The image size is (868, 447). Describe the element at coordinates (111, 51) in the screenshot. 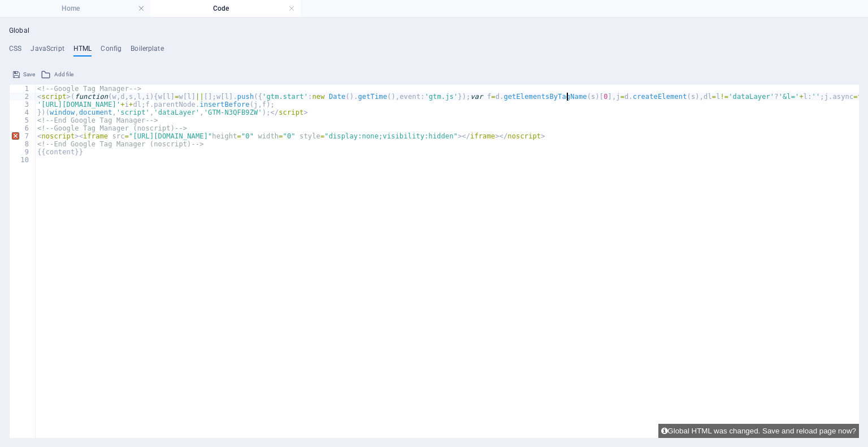

I see `h4: Config` at that location.